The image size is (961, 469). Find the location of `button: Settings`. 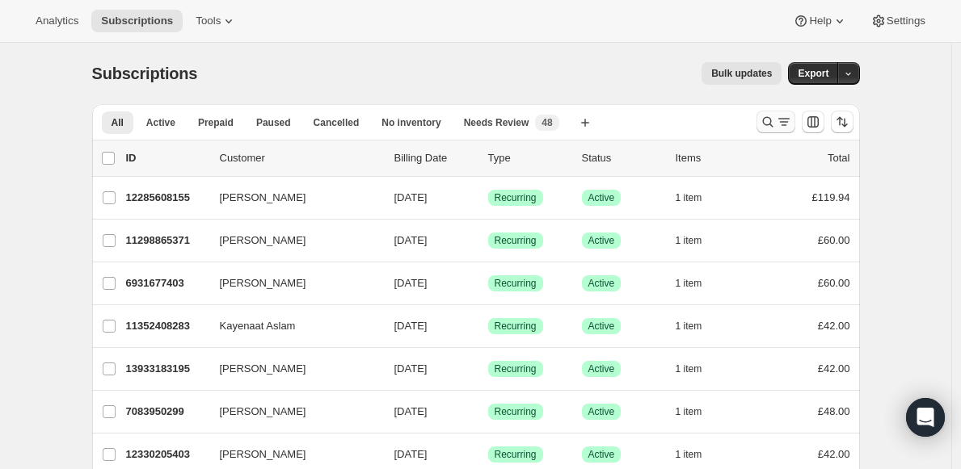

button: Settings is located at coordinates (898, 21).